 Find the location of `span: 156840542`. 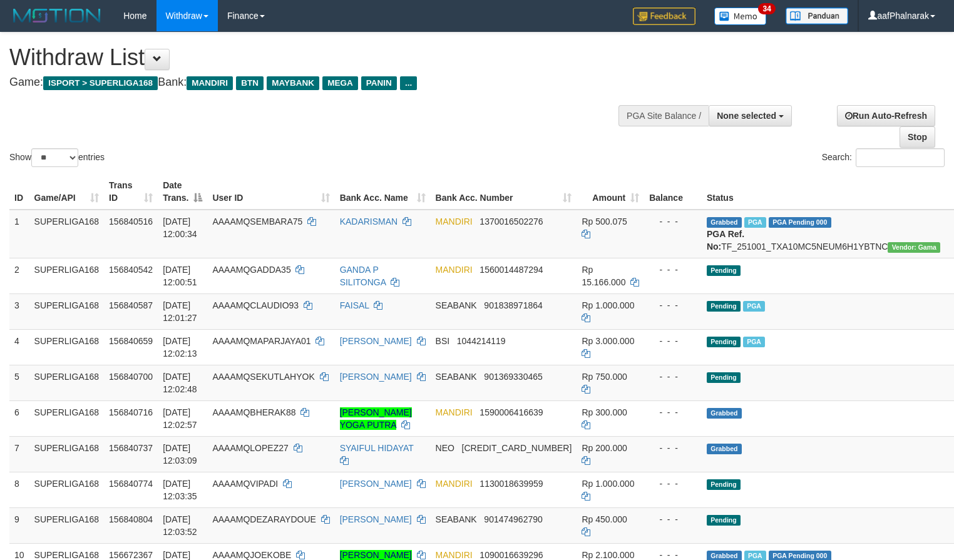

span: 156840542 is located at coordinates (131, 270).